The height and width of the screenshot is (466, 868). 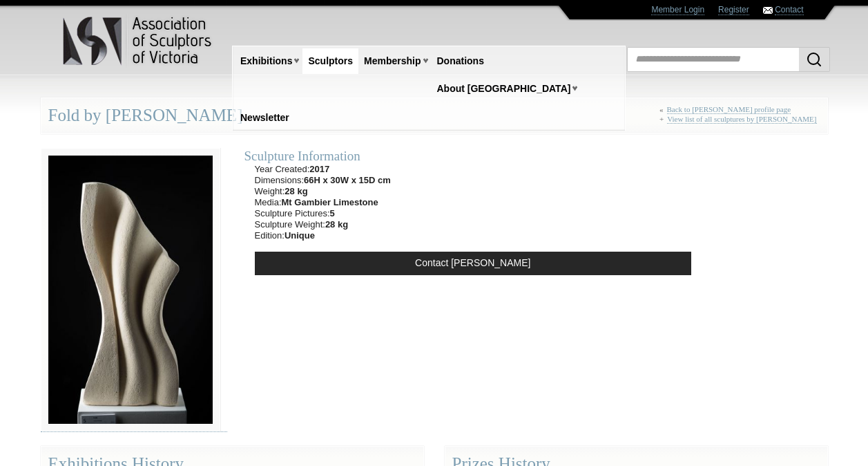 I want to click on a: Exhibitions, so click(x=266, y=61).